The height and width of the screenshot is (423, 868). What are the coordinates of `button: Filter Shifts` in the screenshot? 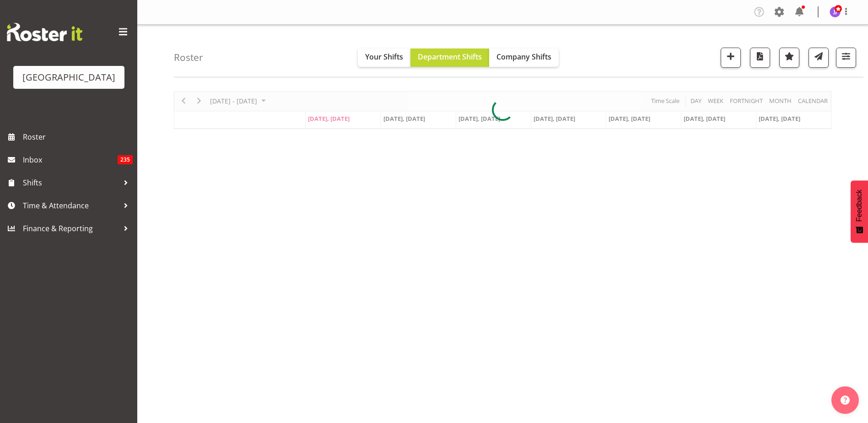 It's located at (846, 58).